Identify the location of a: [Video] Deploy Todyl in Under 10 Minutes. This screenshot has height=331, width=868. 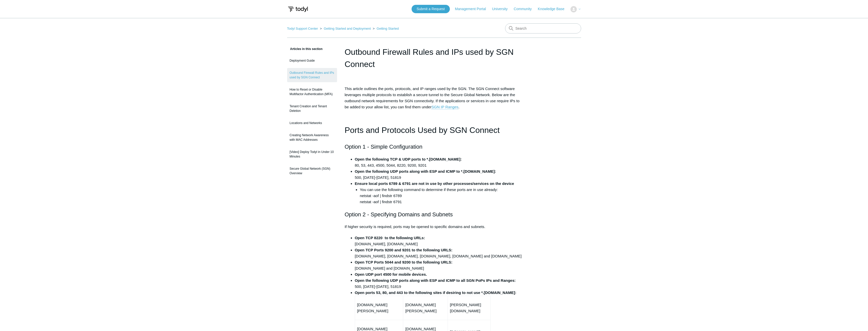
(312, 154).